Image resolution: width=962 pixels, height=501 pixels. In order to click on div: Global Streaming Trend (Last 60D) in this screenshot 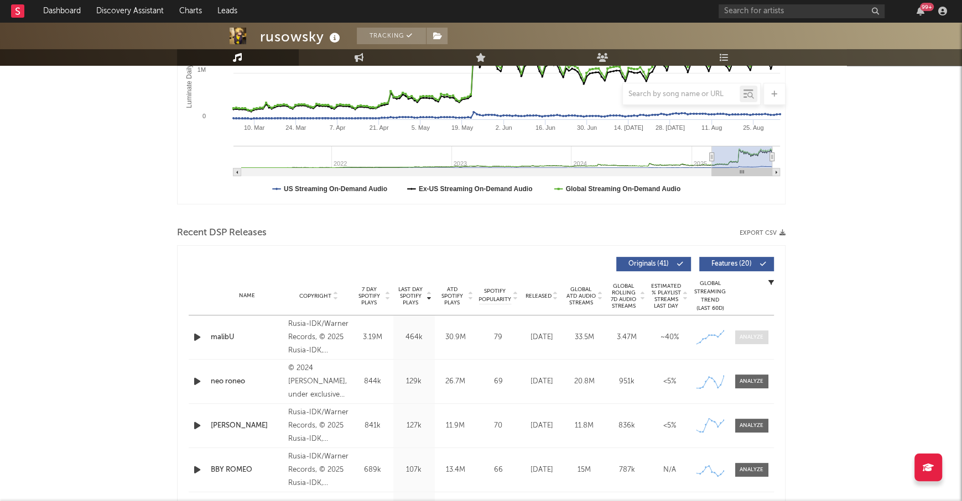, I will do `click(710, 296)`.